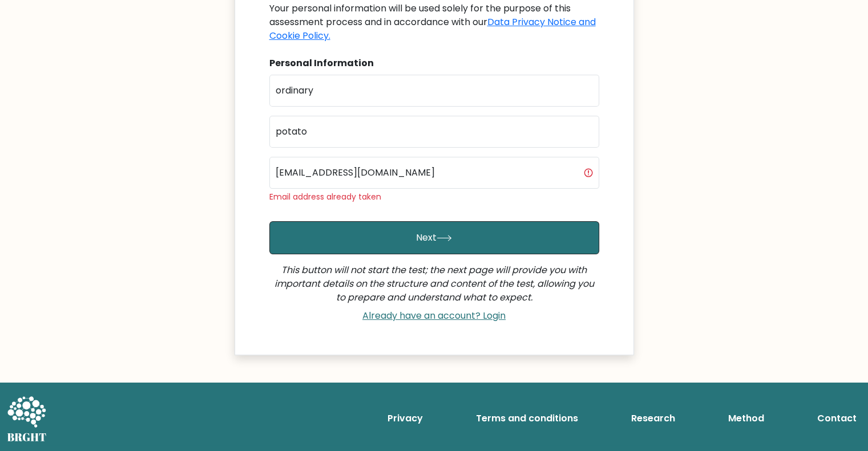 Image resolution: width=868 pixels, height=451 pixels. I want to click on div: Email address already taken, so click(434, 197).